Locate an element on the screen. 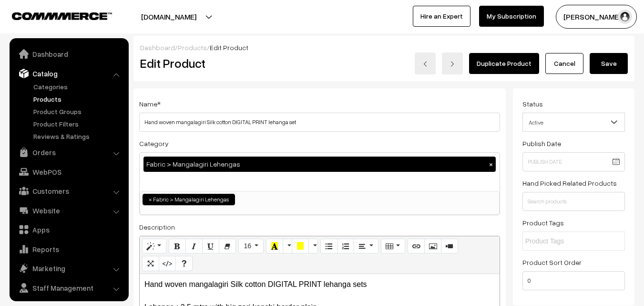  a: WebPOS is located at coordinates (69, 172).